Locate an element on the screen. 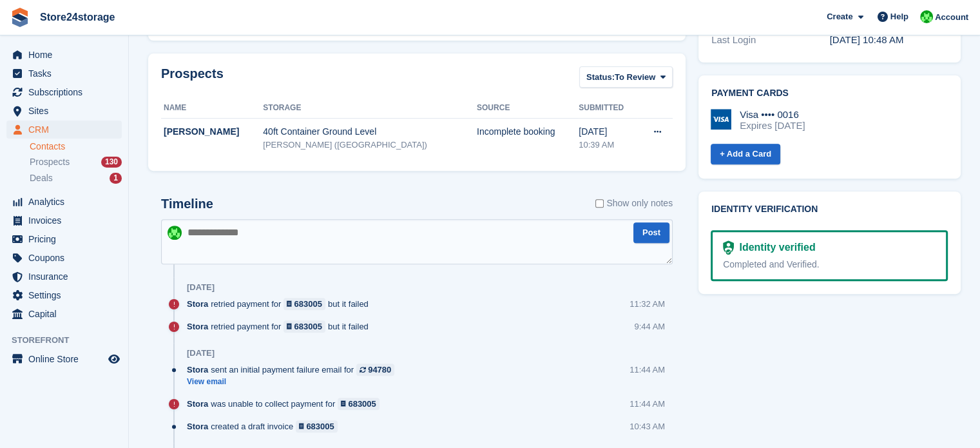  div: sent an initial payment failure email for is located at coordinates (294, 370).